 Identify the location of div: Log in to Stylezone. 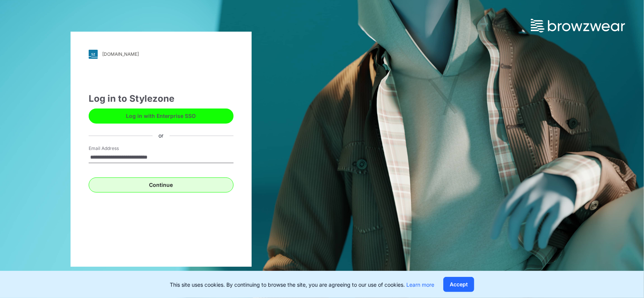
(161, 99).